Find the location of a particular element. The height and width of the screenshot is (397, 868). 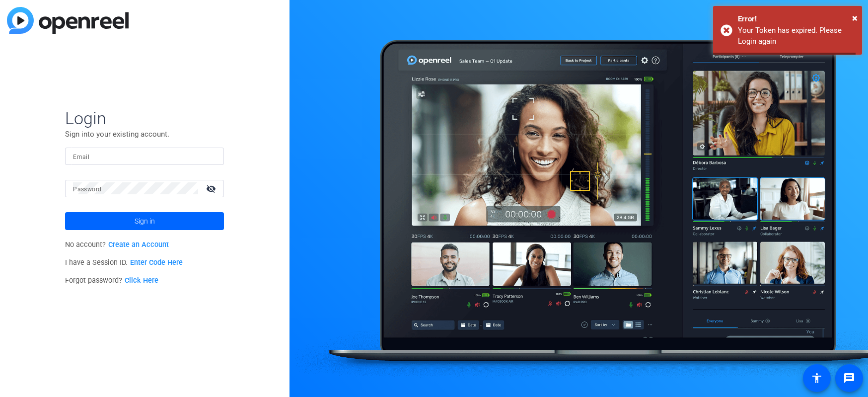

div: Your Token has expired. Please Login again is located at coordinates (796, 36).